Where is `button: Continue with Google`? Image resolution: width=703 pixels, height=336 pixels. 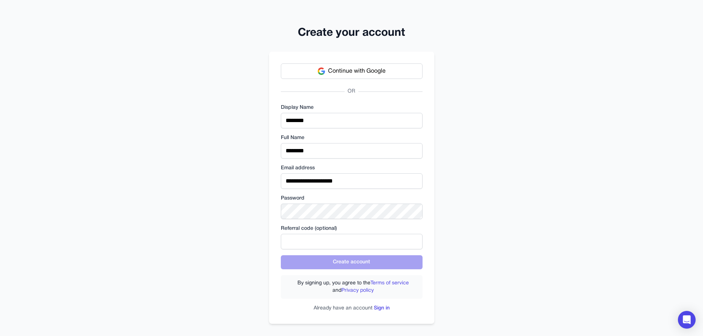
button: Continue with Google is located at coordinates (352, 71).